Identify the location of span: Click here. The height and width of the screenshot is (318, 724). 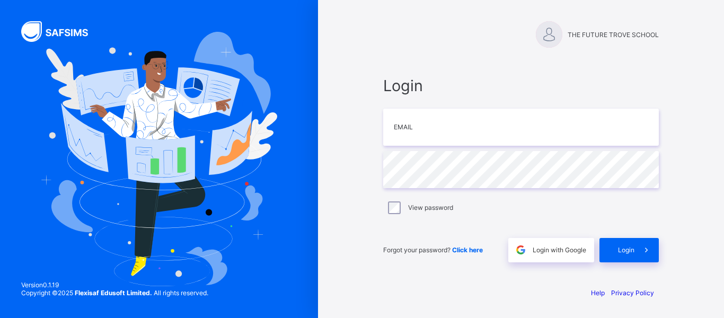
(467, 250).